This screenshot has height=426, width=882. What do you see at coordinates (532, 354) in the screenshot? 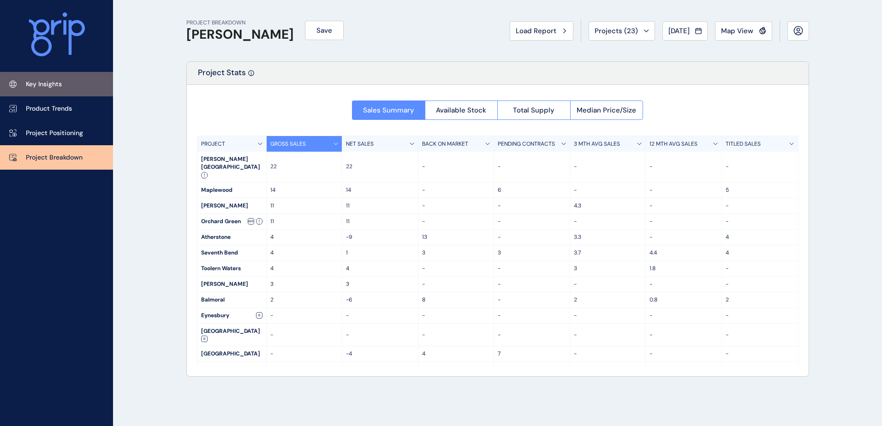
I see `p: 7` at bounding box center [532, 354].